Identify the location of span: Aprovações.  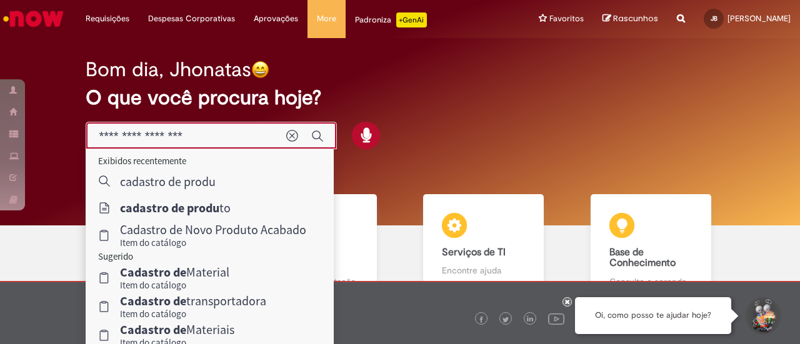
(276, 19).